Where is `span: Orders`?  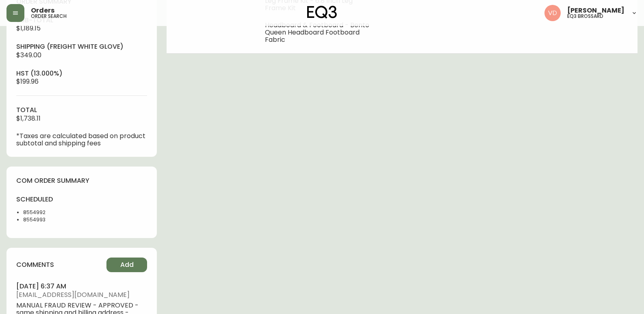
span: Orders is located at coordinates (43, 11).